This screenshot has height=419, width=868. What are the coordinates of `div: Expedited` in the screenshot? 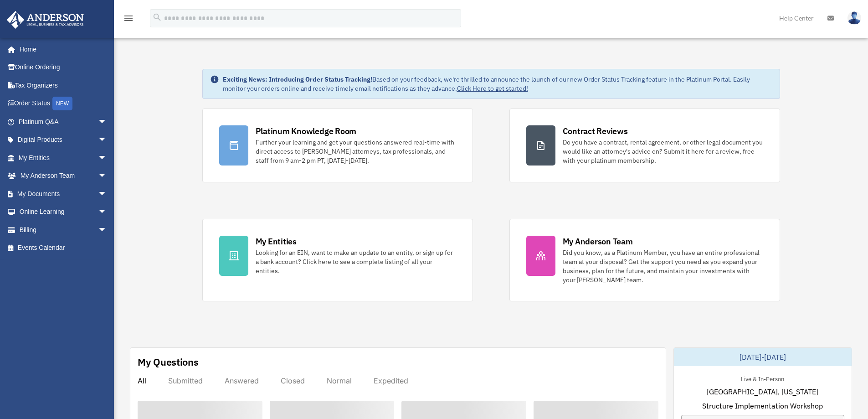 It's located at (391, 381).